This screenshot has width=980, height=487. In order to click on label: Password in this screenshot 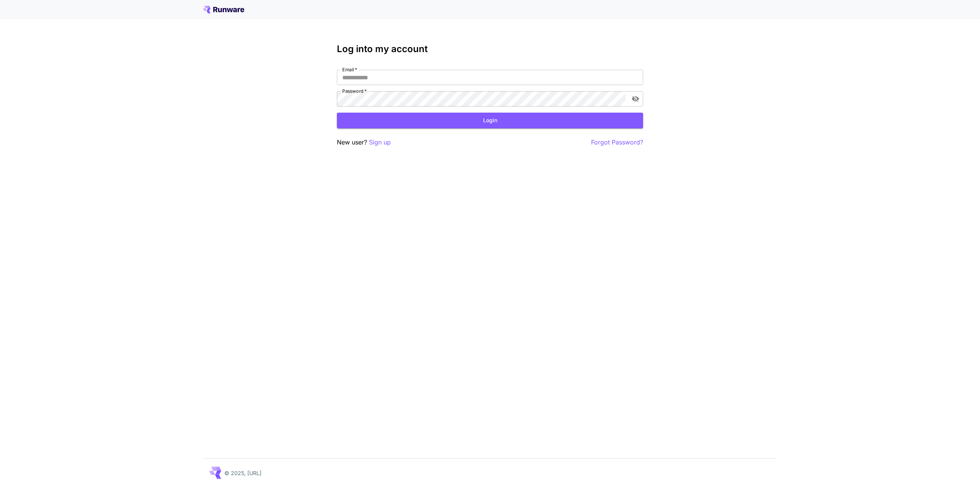, I will do `click(355, 91)`.